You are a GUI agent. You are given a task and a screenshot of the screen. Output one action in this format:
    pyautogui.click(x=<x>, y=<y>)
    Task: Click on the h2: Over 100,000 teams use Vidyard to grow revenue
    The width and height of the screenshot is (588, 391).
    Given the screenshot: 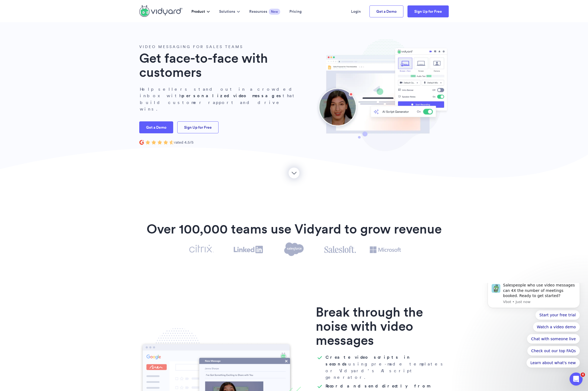 What is the action you would take?
    pyautogui.click(x=294, y=229)
    